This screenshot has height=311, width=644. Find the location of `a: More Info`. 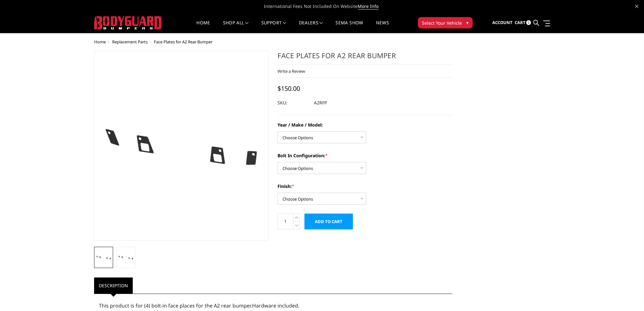

a: More Info is located at coordinates (368, 6).